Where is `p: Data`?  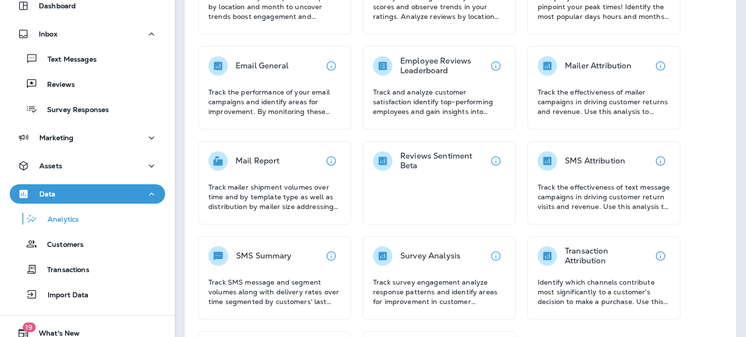 p: Data is located at coordinates (48, 194).